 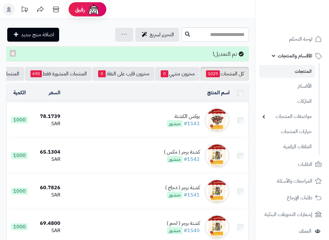 What do you see at coordinates (192, 123) in the screenshot?
I see `a: #1543` at bounding box center [192, 123].